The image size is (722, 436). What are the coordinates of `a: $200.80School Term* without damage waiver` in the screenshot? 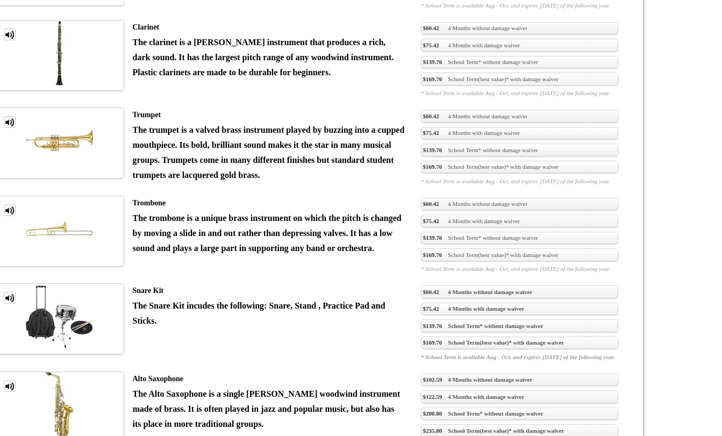 It's located at (520, 414).